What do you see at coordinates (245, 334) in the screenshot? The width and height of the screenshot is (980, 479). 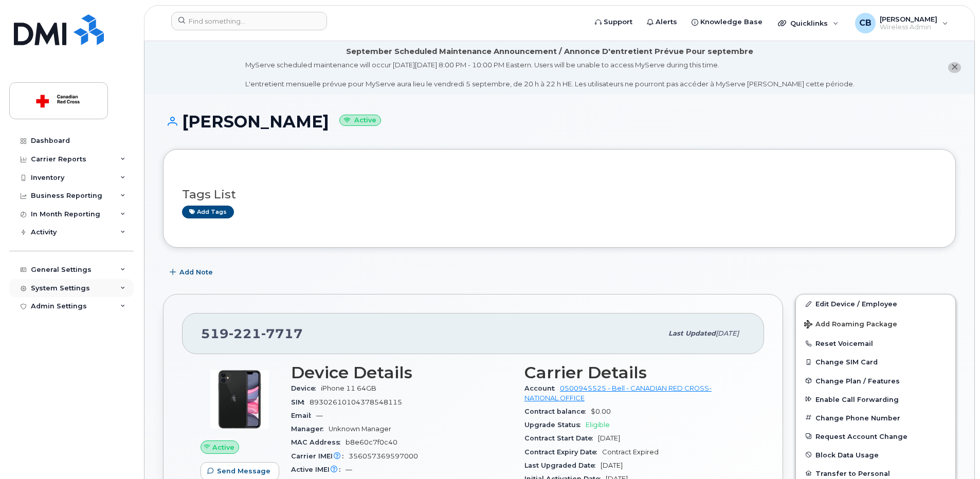 I see `span: 221` at bounding box center [245, 334].